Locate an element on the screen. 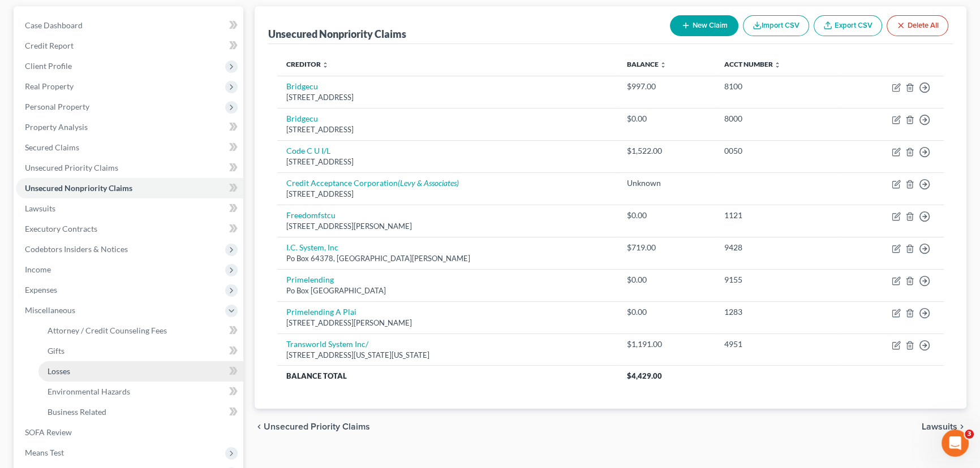  span: $4,429.00 is located at coordinates (644, 376).